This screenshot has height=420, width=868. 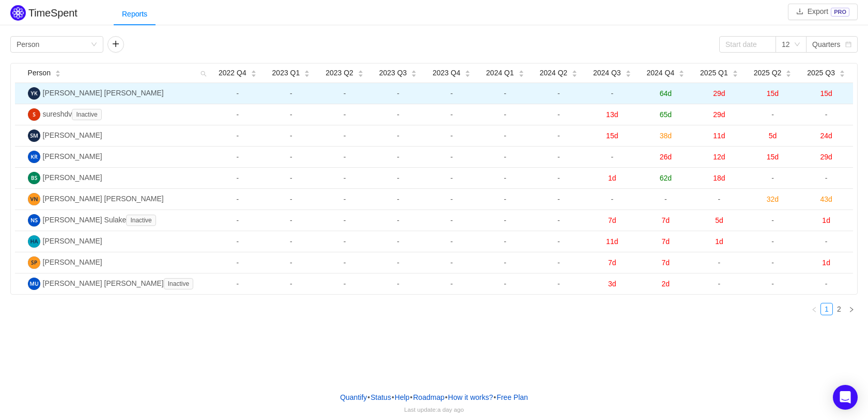 I want to click on span: 32d, so click(x=773, y=199).